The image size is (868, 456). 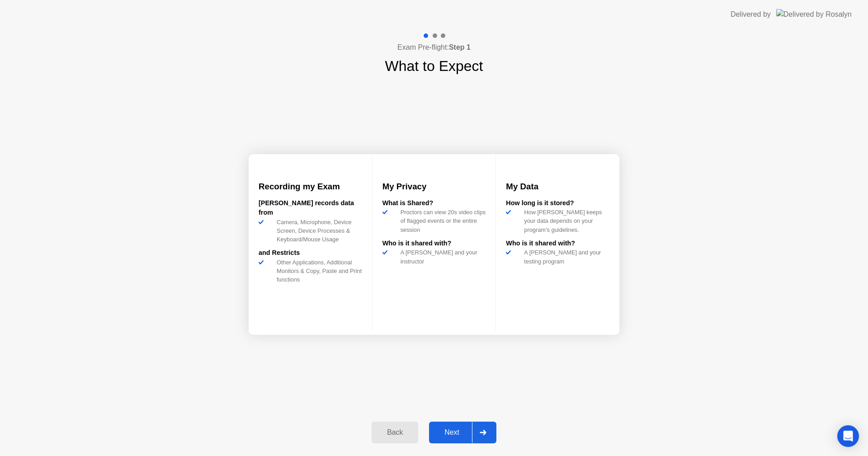 I want to click on div: Next, so click(x=452, y=433).